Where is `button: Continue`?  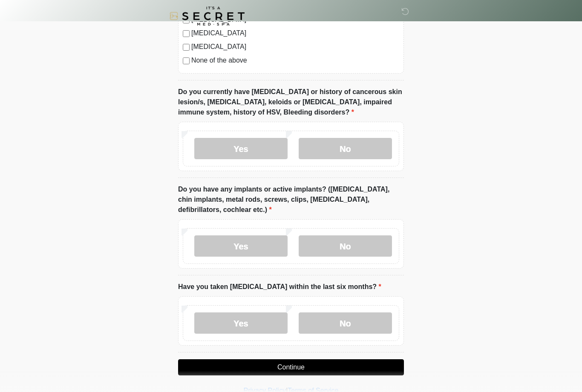
button: Continue is located at coordinates (291, 367).